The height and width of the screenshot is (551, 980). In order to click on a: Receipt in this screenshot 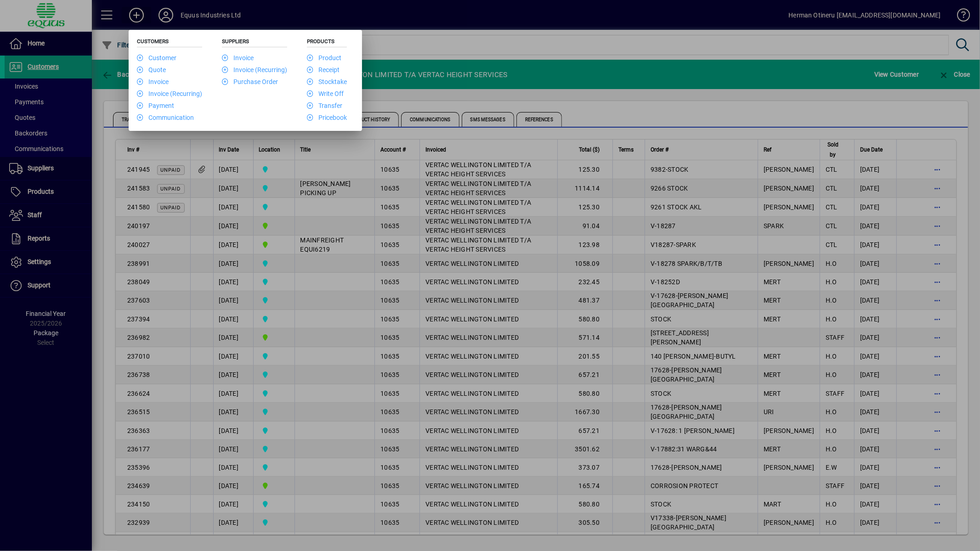, I will do `click(323, 70)`.